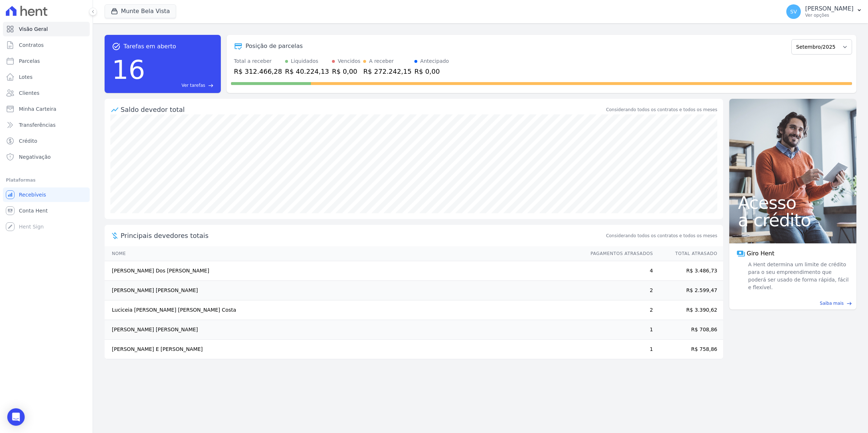 Image resolution: width=868 pixels, height=433 pixels. What do you see at coordinates (46, 180) in the screenshot?
I see `div: Plataformas` at bounding box center [46, 180].